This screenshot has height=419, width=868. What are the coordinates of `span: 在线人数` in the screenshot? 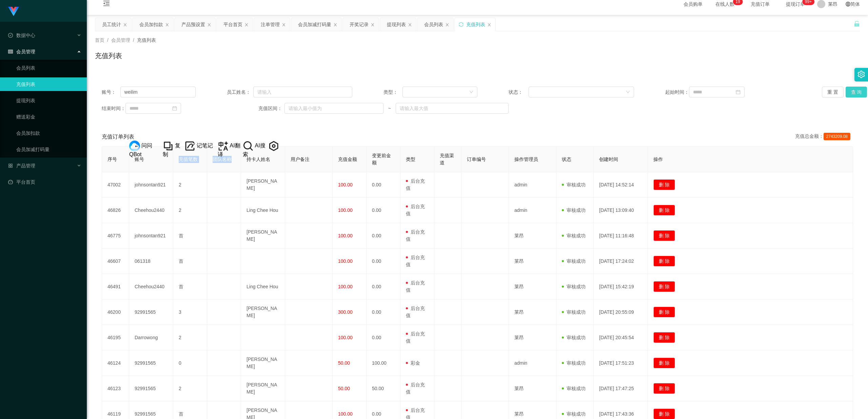 It's located at (725, 4).